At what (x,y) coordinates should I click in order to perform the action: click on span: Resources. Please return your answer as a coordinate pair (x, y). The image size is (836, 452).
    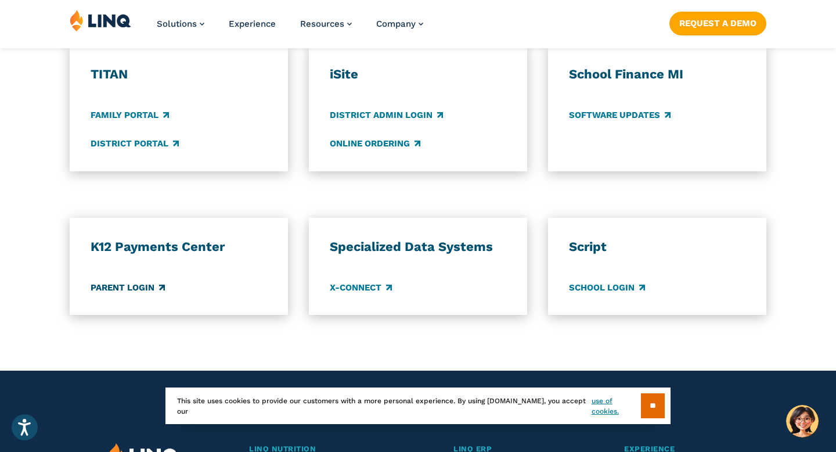
    Looking at the image, I should click on (322, 24).